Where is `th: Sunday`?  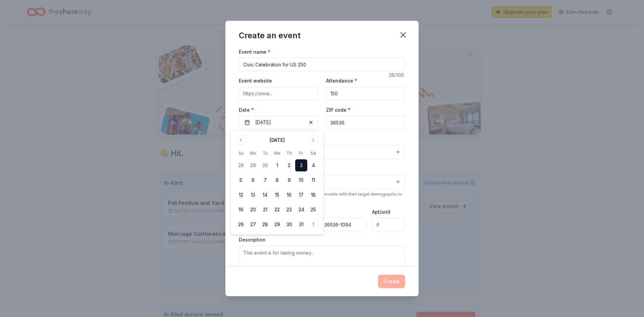 th: Sunday is located at coordinates (241, 153).